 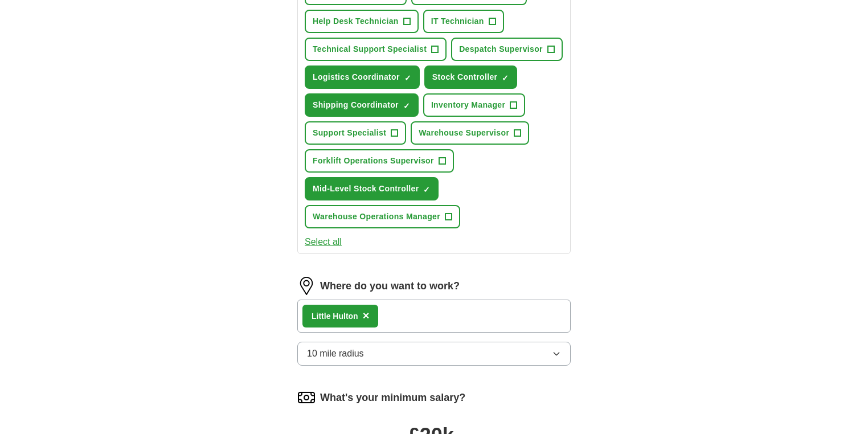 I want to click on button: Shipping Coordinator✓, so click(x=362, y=105).